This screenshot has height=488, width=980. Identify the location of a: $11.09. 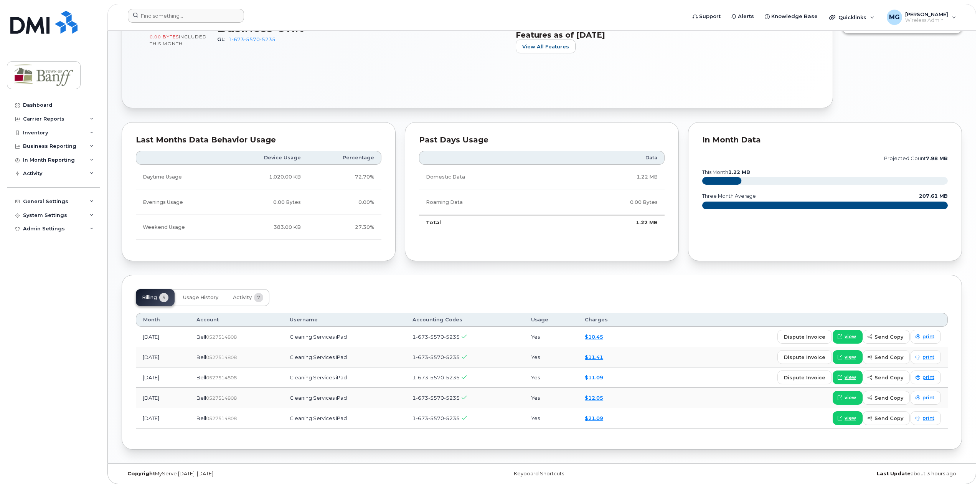
(593, 377).